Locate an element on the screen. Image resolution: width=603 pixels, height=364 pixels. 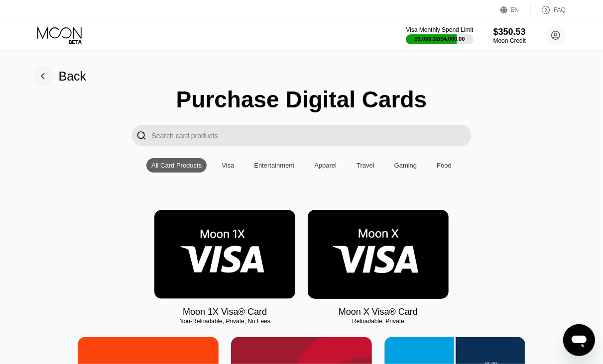
div: All Card Products is located at coordinates (176, 165).